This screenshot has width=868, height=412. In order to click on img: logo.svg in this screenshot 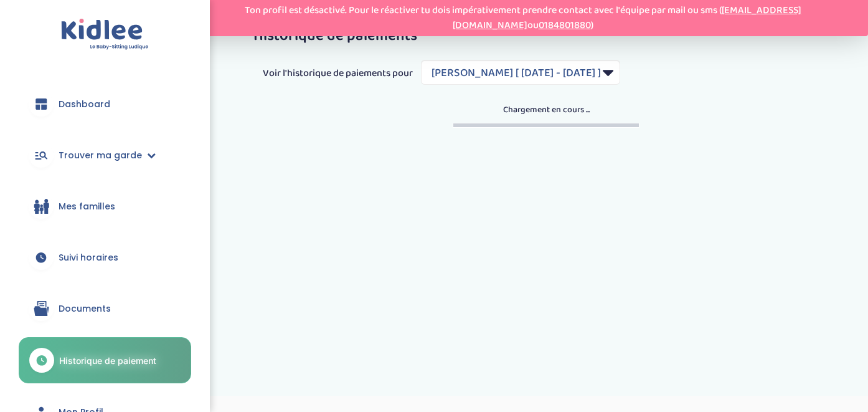, I will do `click(105, 35)`.